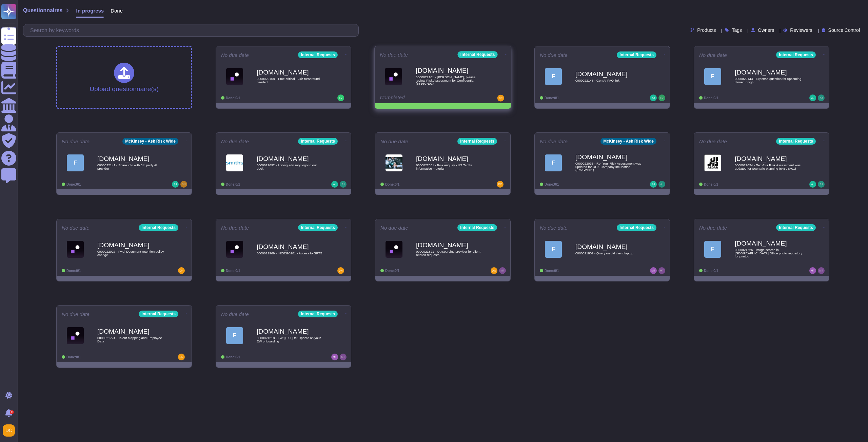 The width and height of the screenshot is (868, 442). I want to click on span: Questionnaires, so click(42, 11).